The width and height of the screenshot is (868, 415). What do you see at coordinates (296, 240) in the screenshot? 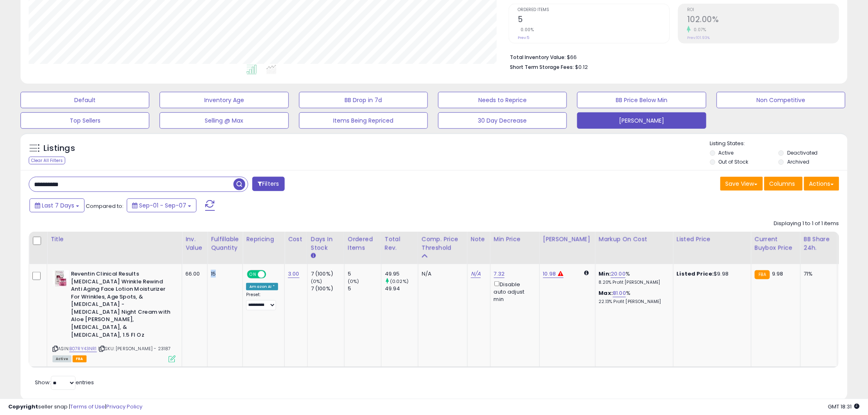
I see `div: Cost` at bounding box center [296, 240].